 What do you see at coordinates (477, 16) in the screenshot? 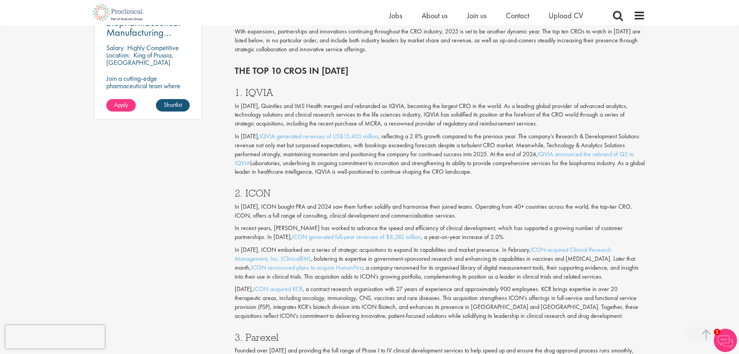
I see `a: Join us` at bounding box center [477, 16].